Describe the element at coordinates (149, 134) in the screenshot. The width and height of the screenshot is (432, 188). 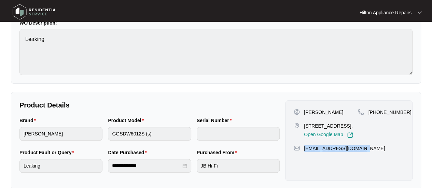
I see `input: Product Model` at that location.